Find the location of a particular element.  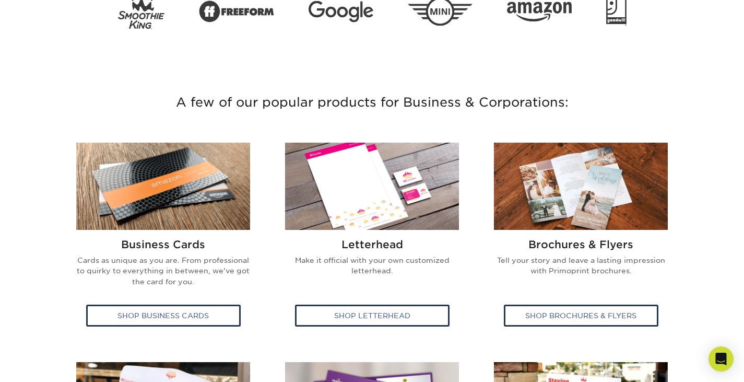

div: Shop Brochures & Flyers is located at coordinates (581, 315).